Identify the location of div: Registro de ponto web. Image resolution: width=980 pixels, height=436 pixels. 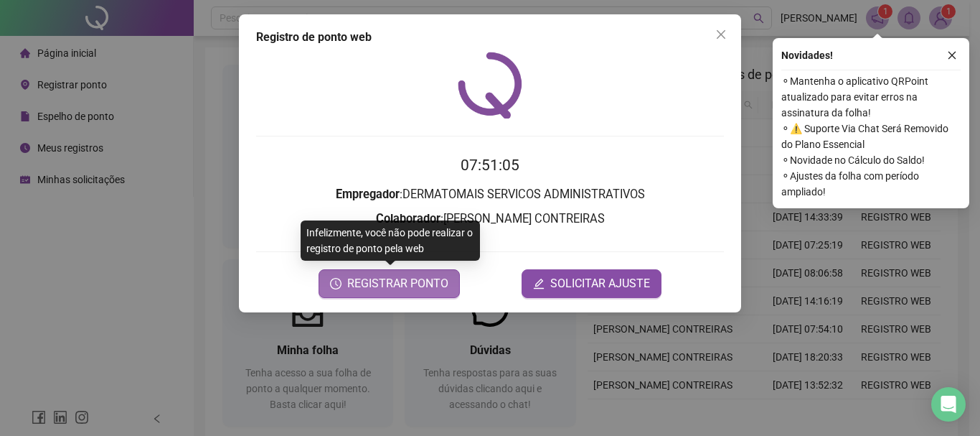
(490, 37).